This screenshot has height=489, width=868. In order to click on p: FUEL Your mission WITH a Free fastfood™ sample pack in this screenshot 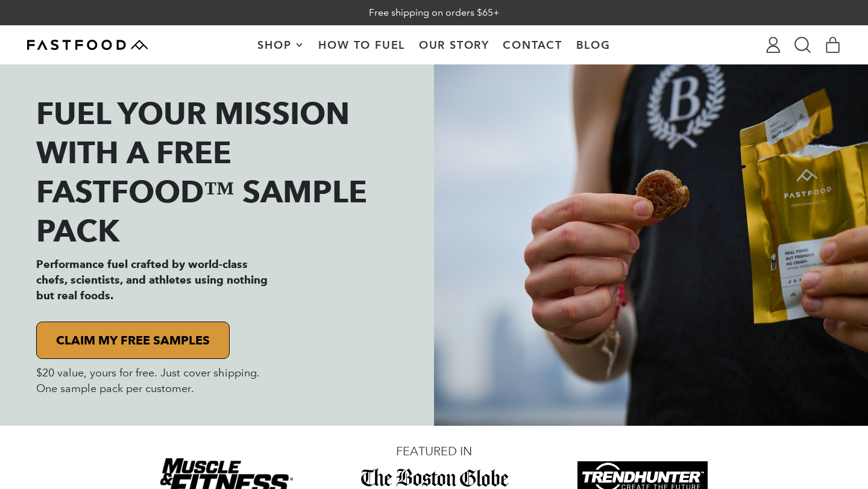, I will do `click(223, 172)`.